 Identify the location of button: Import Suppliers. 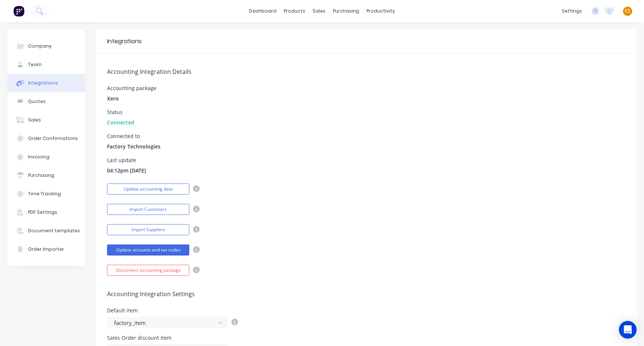
(148, 229).